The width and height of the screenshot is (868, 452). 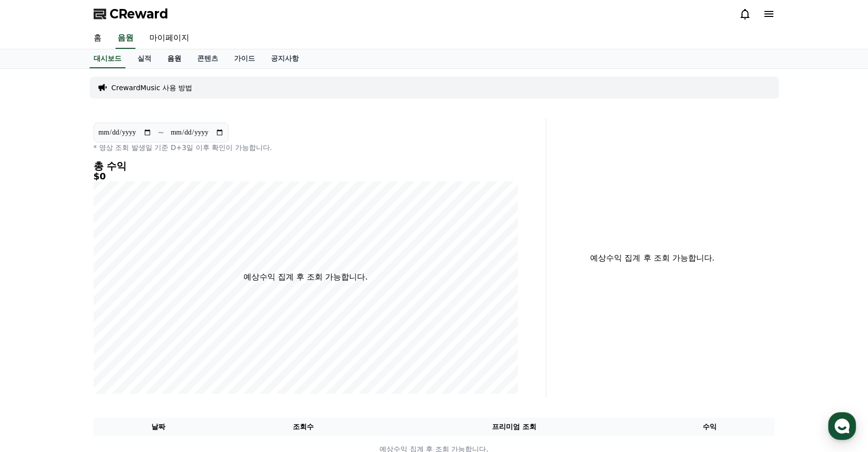 I want to click on a: 실적, so click(x=144, y=59).